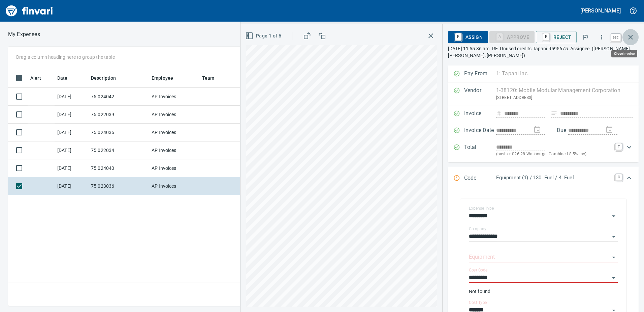  I want to click on td: 75.022034, so click(119, 150).